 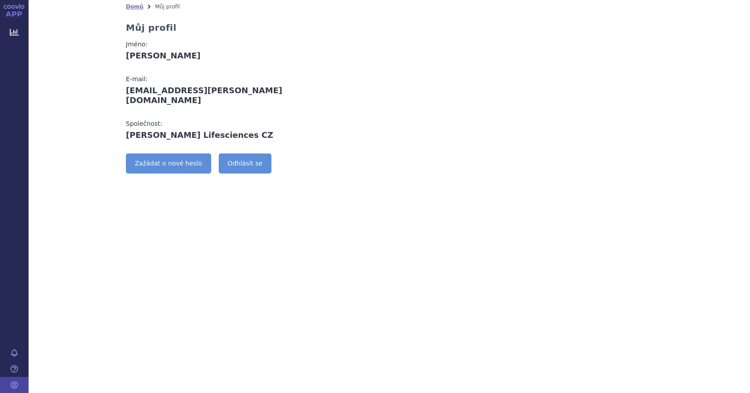 I want to click on a: Odhlásit se, so click(x=245, y=163).